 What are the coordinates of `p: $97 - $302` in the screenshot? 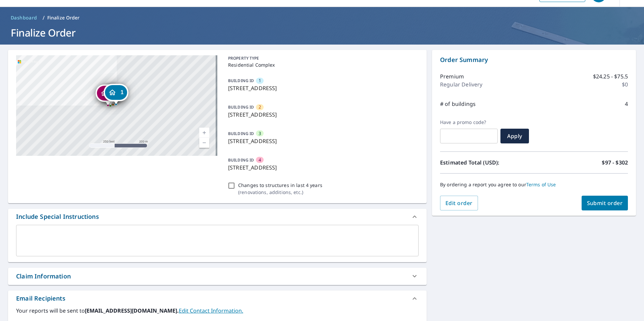 It's located at (614, 163).